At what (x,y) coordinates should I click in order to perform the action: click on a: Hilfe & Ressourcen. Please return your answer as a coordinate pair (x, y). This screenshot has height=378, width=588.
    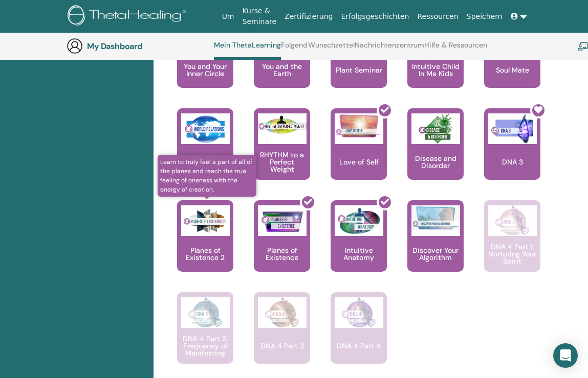
    Looking at the image, I should click on (455, 49).